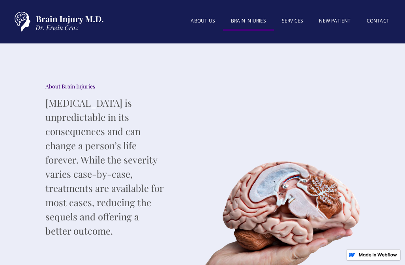 Image resolution: width=405 pixels, height=265 pixels. What do you see at coordinates (57, 22) in the screenshot?
I see `a: home` at bounding box center [57, 22].